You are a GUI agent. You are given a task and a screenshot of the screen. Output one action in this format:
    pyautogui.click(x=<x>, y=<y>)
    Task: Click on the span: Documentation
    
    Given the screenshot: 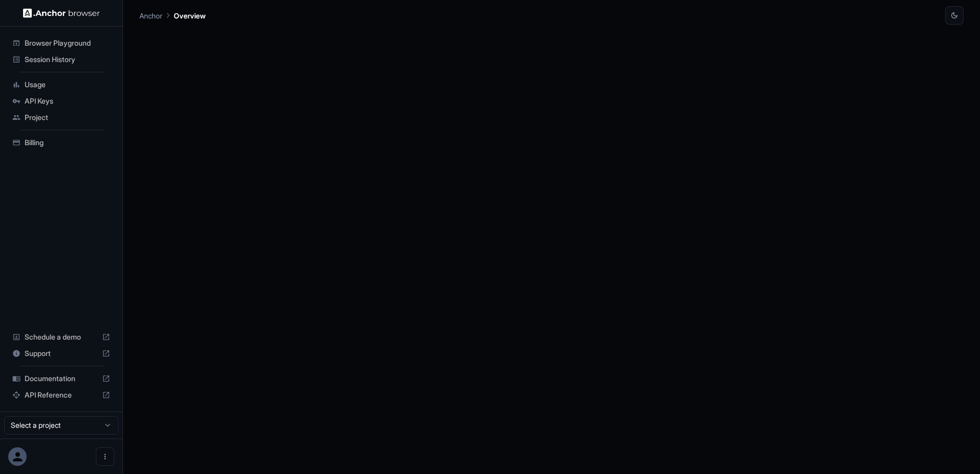 What is the action you would take?
    pyautogui.click(x=61, y=379)
    